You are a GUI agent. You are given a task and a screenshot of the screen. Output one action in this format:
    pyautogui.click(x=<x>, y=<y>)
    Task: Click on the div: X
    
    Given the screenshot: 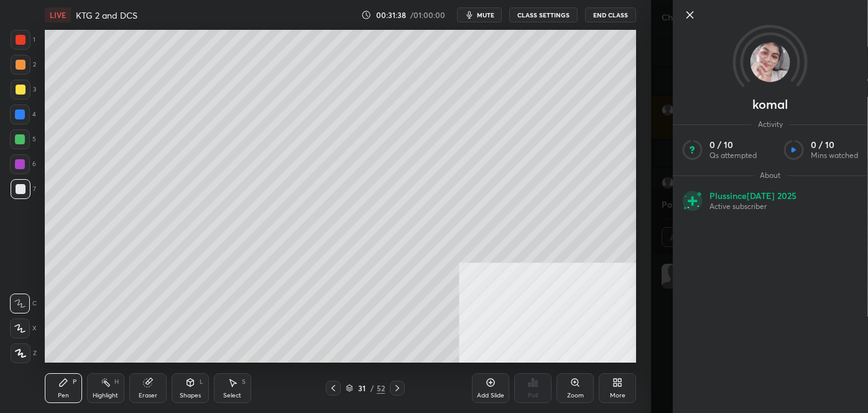 What is the action you would take?
    pyautogui.click(x=23, y=328)
    